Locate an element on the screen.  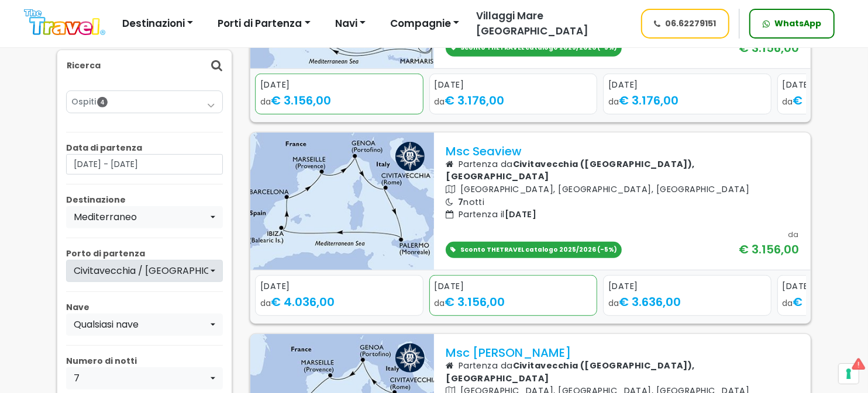
p: Partenza il is located at coordinates (622, 215).